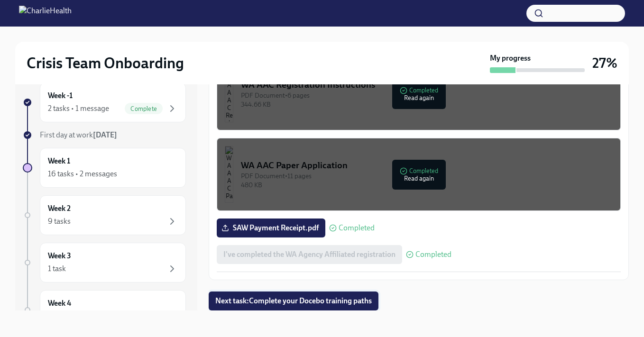  I want to click on a: Week 29 tasks, so click(104, 215).